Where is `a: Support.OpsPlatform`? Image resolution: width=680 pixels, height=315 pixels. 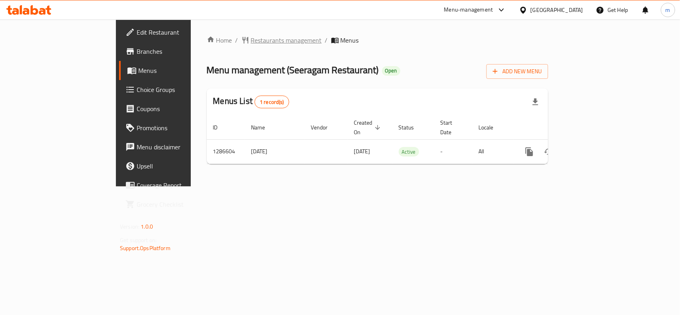
a: Support.OpsPlatform is located at coordinates (145, 248).